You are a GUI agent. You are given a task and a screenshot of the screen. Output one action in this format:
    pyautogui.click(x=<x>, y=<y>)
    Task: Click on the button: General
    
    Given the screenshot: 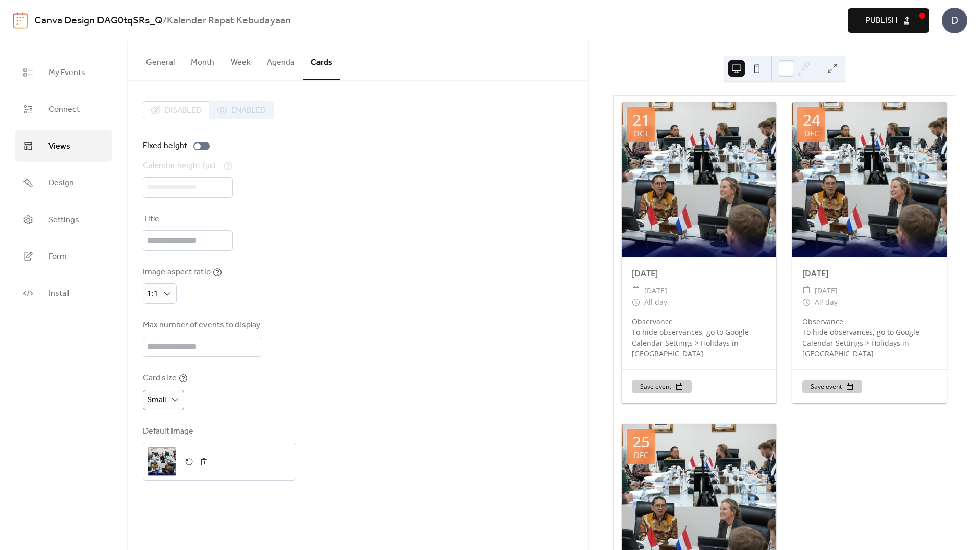 What is the action you would take?
    pyautogui.click(x=160, y=60)
    